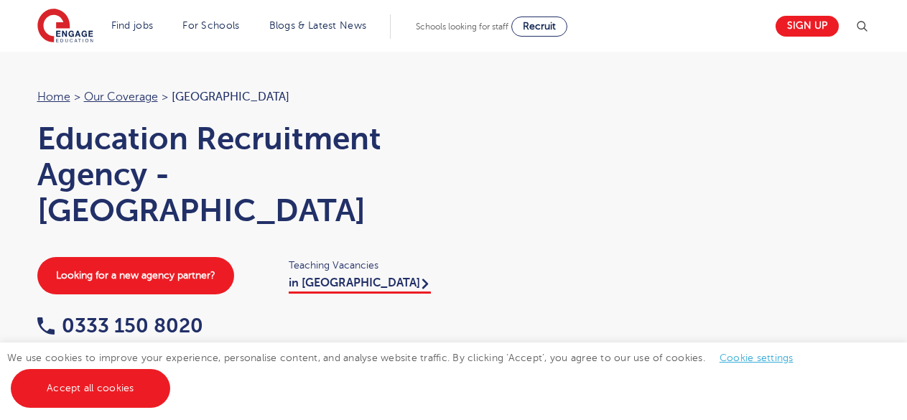 This screenshot has height=420, width=907. I want to click on img: Engage Education, so click(65, 27).